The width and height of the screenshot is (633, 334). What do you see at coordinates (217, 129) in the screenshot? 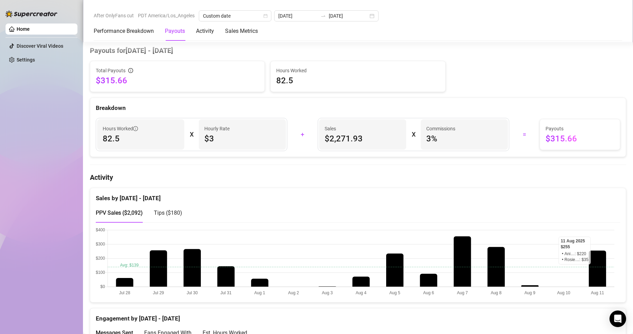
I see `article: Hourly Rate` at bounding box center [217, 129].